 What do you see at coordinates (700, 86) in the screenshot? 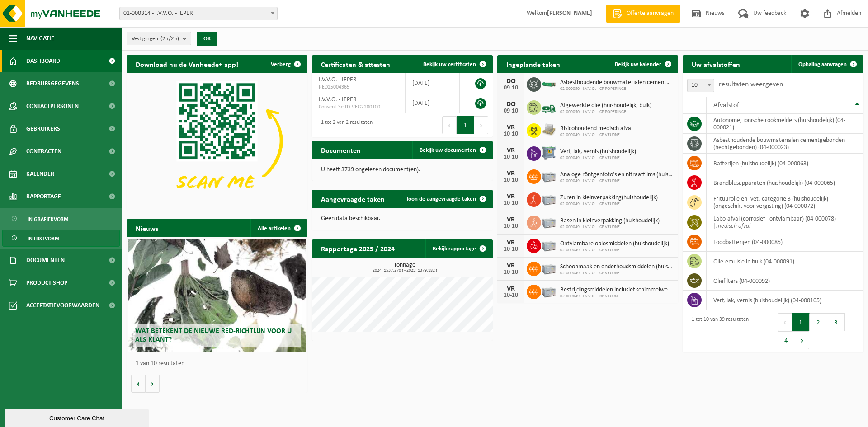
I see `span: 10` at bounding box center [700, 86].